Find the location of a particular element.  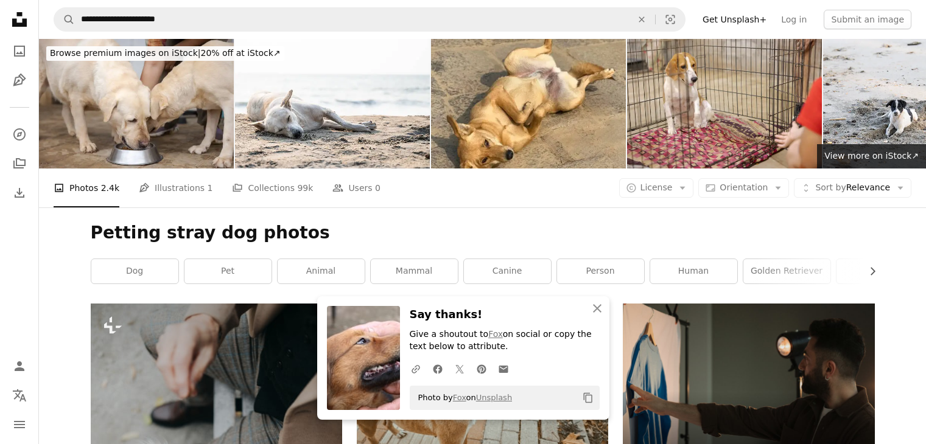

a: animal is located at coordinates (321, 271).